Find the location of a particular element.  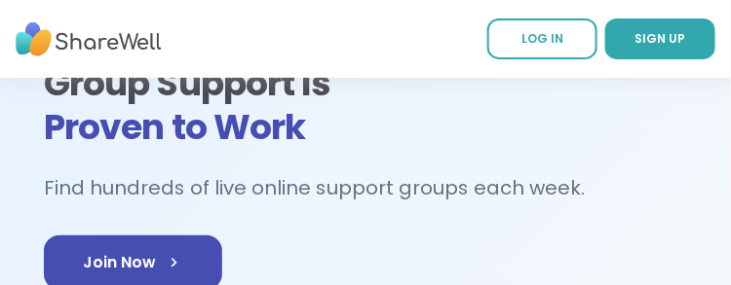

a: SIGN UP is located at coordinates (659, 39).